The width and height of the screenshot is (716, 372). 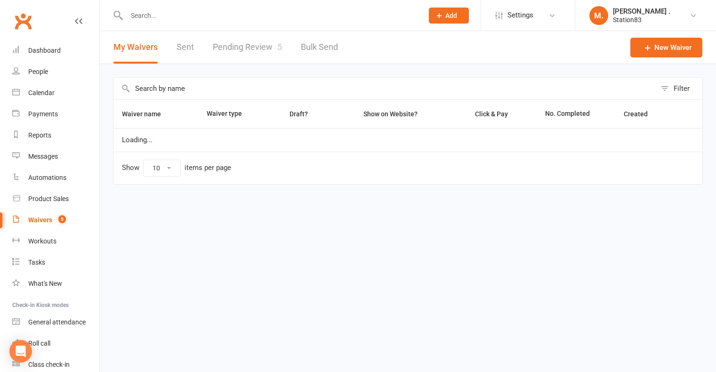 What do you see at coordinates (40, 220) in the screenshot?
I see `div: Waivers` at bounding box center [40, 220].